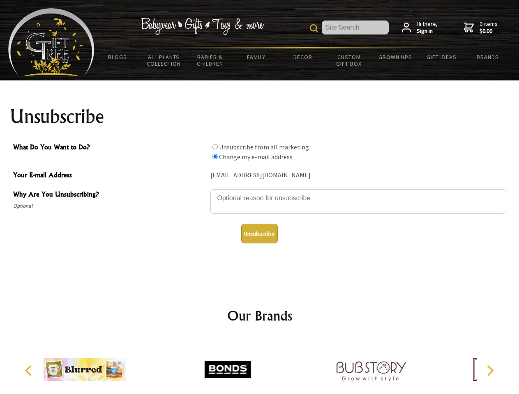  Describe the element at coordinates (355, 28) in the screenshot. I see `input: Site Search` at that location.